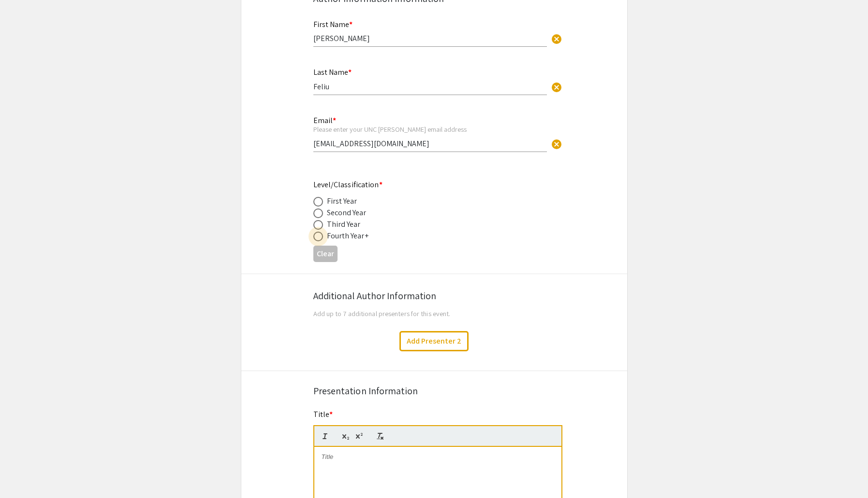  Describe the element at coordinates (344, 225) in the screenshot. I see `div: Third Year` at that location.